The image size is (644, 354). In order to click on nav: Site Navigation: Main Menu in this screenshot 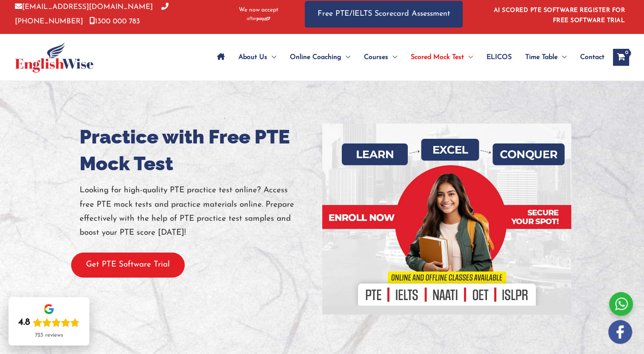, I will do `click(407, 57)`.